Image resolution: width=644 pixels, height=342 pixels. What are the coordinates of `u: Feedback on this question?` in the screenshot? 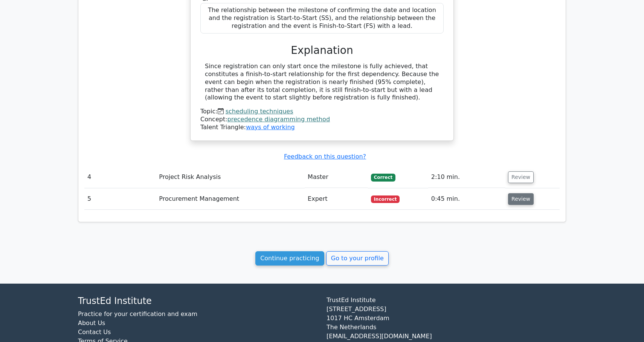 It's located at (325, 156).